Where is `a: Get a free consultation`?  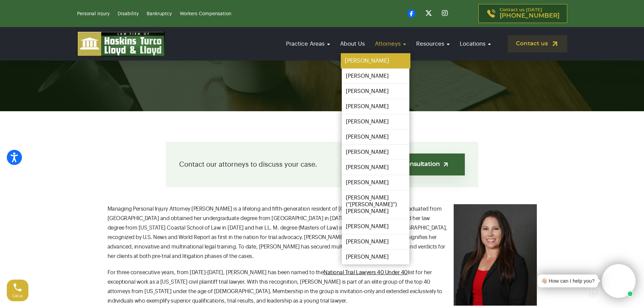 a: Get a free consultation is located at coordinates (410, 164).